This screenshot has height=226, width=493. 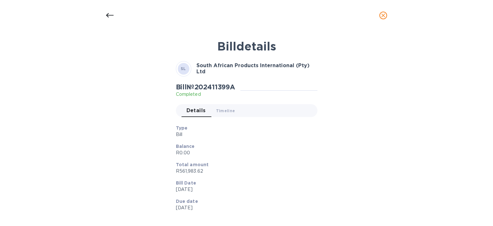 What do you see at coordinates (196, 110) in the screenshot?
I see `span: Details` at bounding box center [196, 110].